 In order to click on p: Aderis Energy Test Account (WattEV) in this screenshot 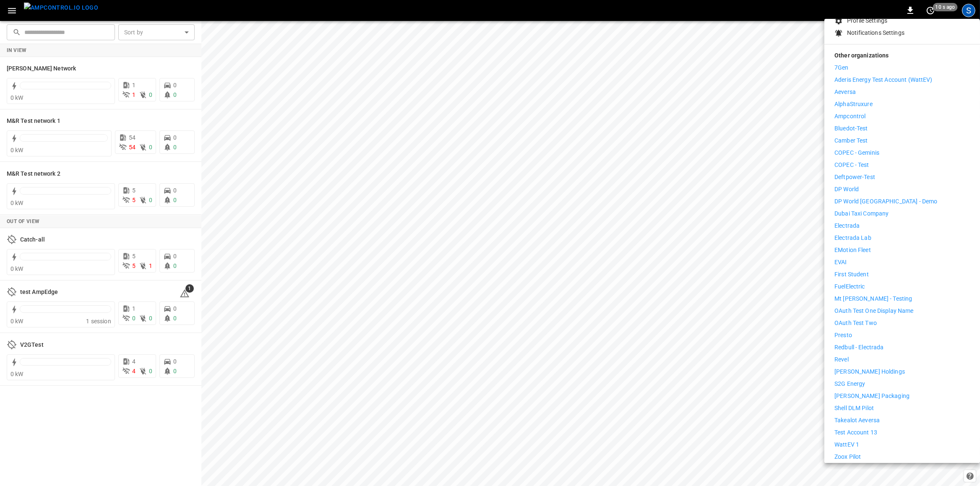, I will do `click(883, 79)`.